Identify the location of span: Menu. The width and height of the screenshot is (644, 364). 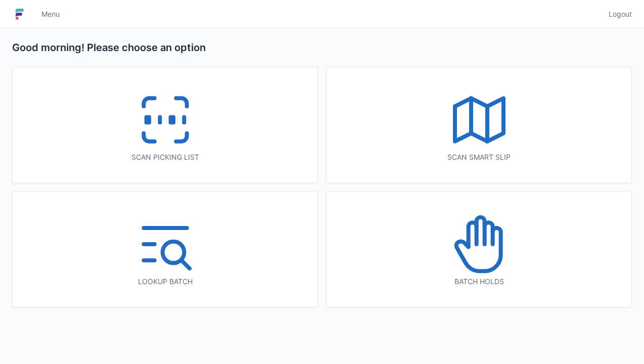
(50, 14).